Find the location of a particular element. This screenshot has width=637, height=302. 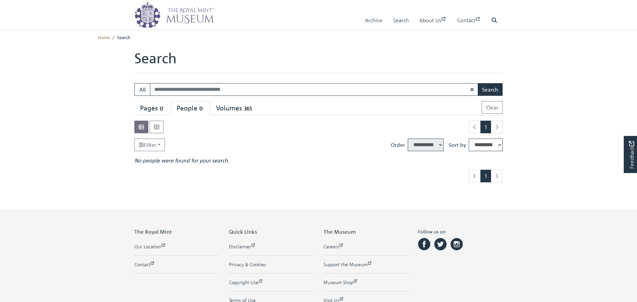

a: Museum Shop is located at coordinates (366, 282).